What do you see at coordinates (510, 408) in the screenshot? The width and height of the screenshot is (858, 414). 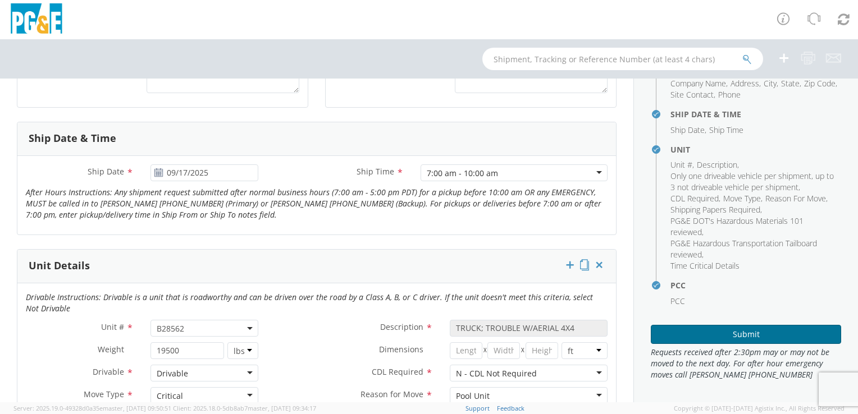 I see `a: Feedback` at bounding box center [510, 408].